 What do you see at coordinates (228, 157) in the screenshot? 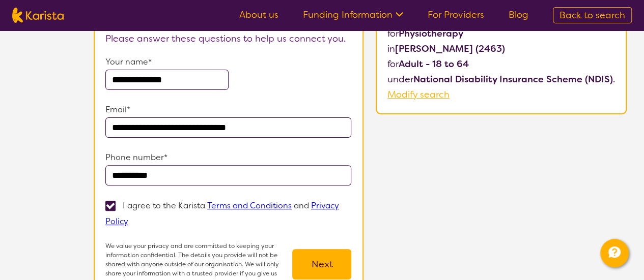
I see `p: Phone number*` at bounding box center [228, 157].